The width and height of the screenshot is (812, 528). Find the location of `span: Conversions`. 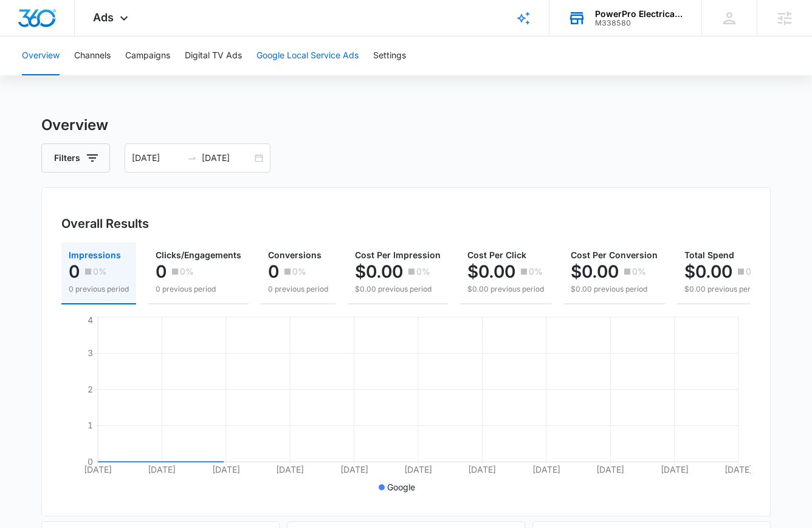

span: Conversions is located at coordinates (295, 255).